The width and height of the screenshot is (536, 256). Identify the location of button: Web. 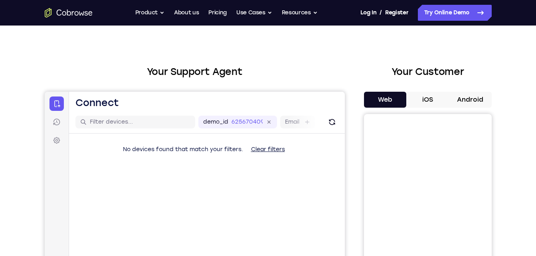
(385, 100).